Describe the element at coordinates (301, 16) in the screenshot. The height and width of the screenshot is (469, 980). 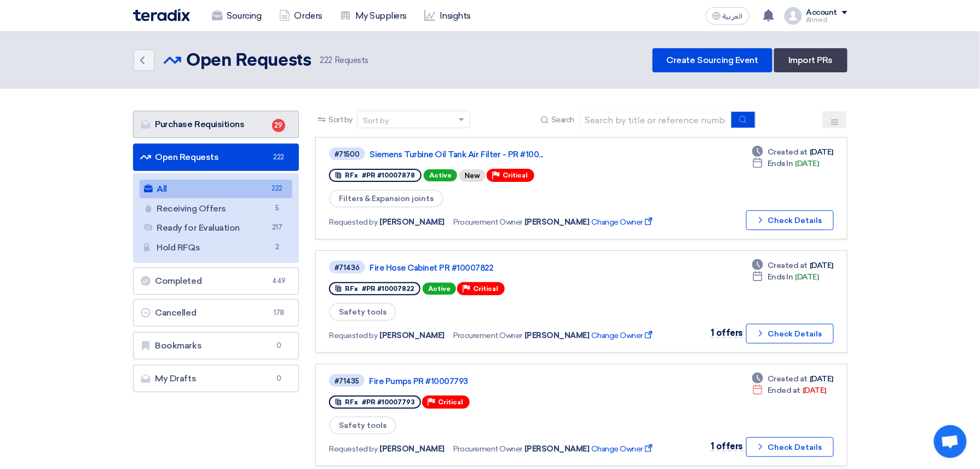
I see `a: Orders` at that location.